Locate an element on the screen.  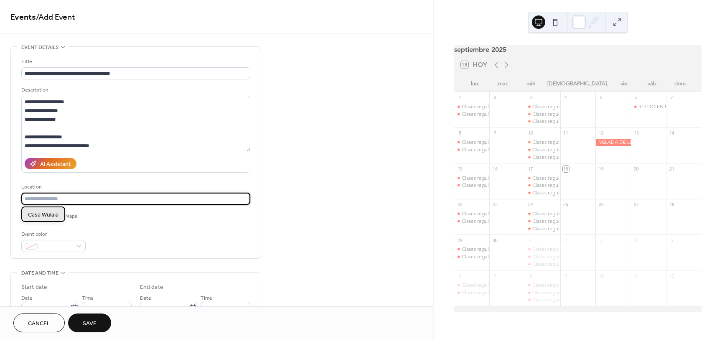
span: Save is located at coordinates (89, 324).